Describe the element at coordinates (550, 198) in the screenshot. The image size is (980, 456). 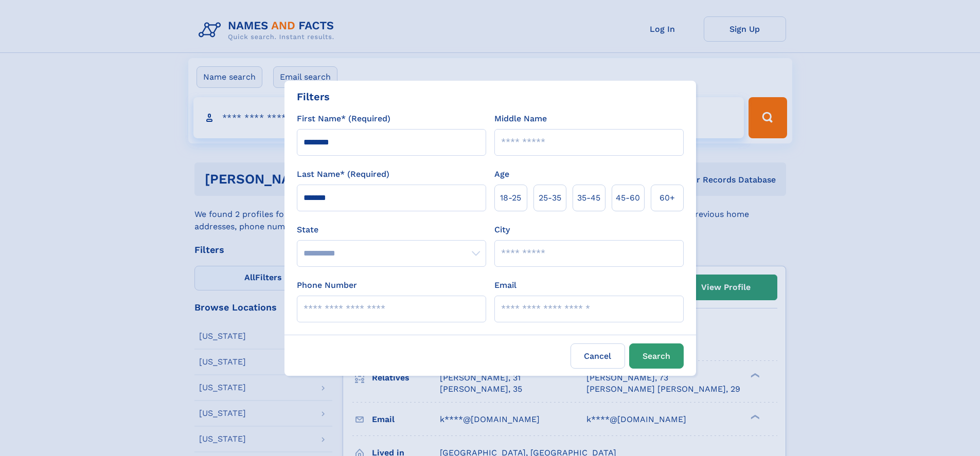
I see `span: 25‑35` at that location.